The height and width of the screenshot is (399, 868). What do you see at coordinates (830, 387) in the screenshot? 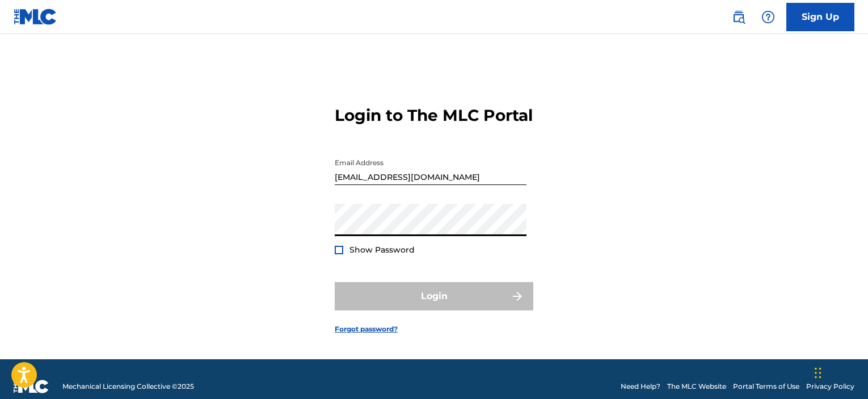
I see `a: Privacy Policy` at bounding box center [830, 387].